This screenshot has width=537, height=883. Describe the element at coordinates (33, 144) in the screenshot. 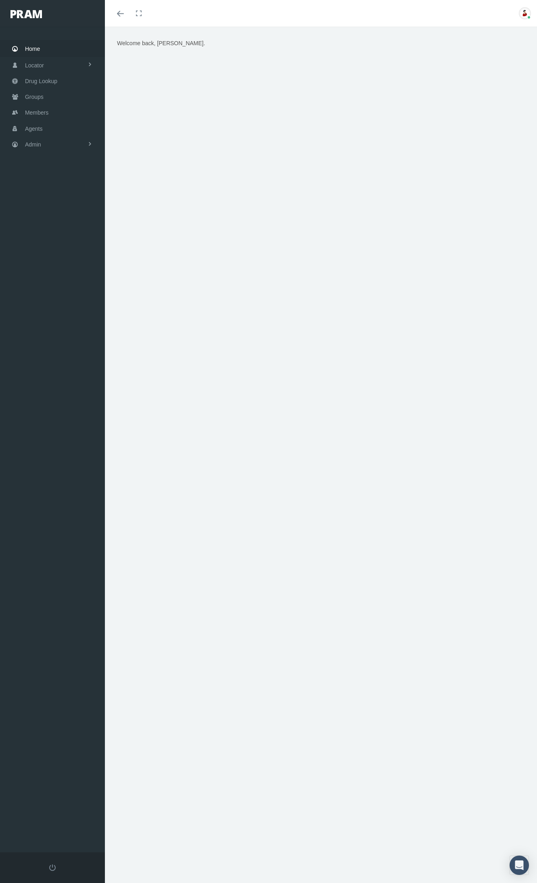

I see `span: Admin` at that location.